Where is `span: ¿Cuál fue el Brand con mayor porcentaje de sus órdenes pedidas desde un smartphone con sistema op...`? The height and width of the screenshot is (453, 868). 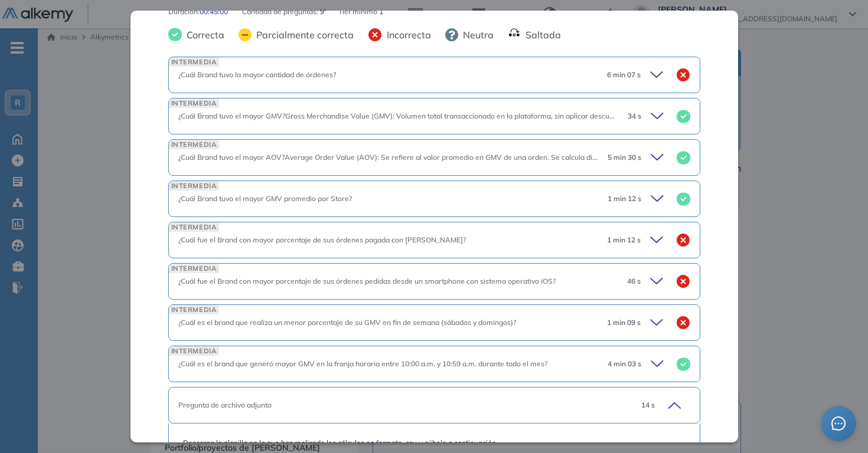
span: ¿Cuál fue el Brand con mayor porcentaje de sus órdenes pedidas desde un smartphone con sistema op... is located at coordinates (367, 281).